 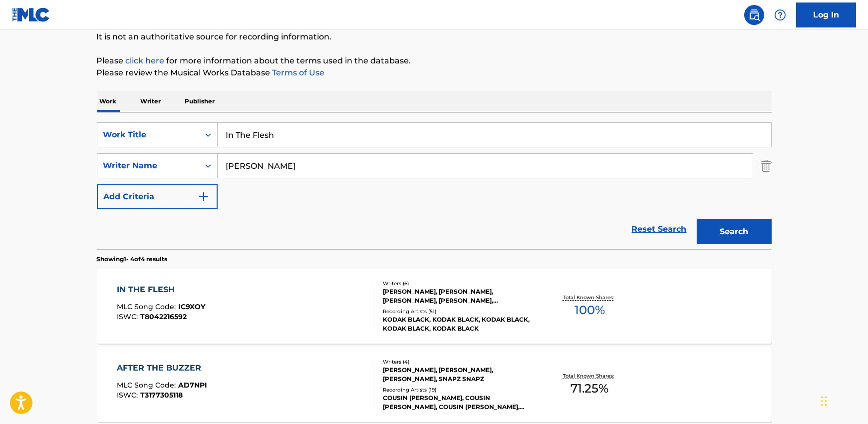 I want to click on p: Showing 1 - 4 of 4 results, so click(x=132, y=260).